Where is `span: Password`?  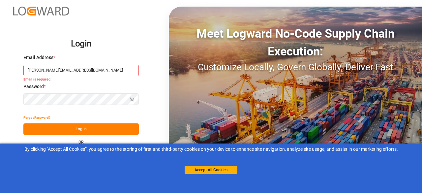
span: Password is located at coordinates (34, 86).